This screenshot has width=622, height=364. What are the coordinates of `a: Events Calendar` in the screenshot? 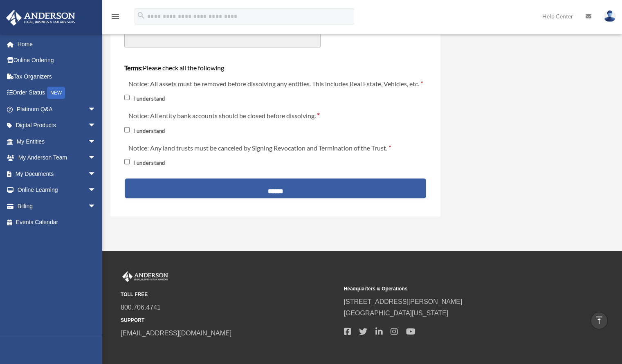 It's located at (57, 222).